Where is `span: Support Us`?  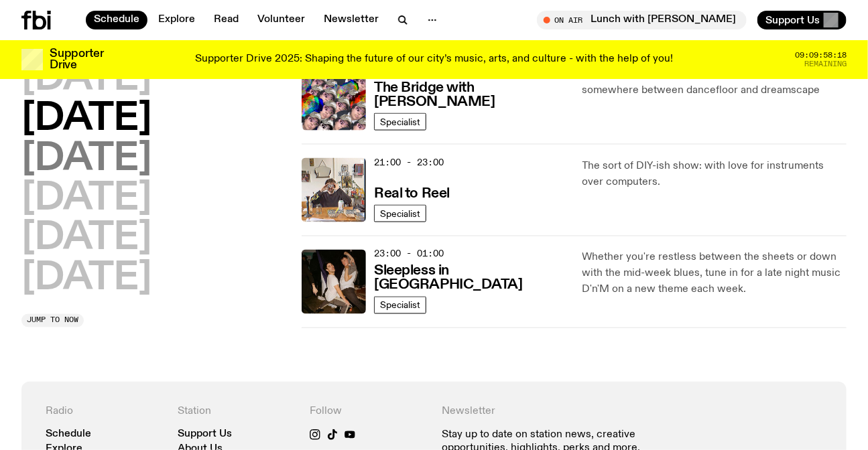
span: Support Us is located at coordinates (792, 20).